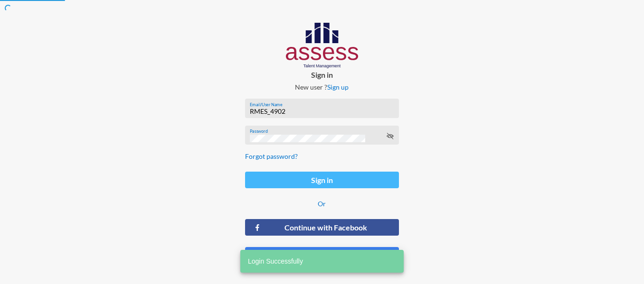 The height and width of the screenshot is (284, 644). I want to click on input: Email/User Name, so click(321, 111).